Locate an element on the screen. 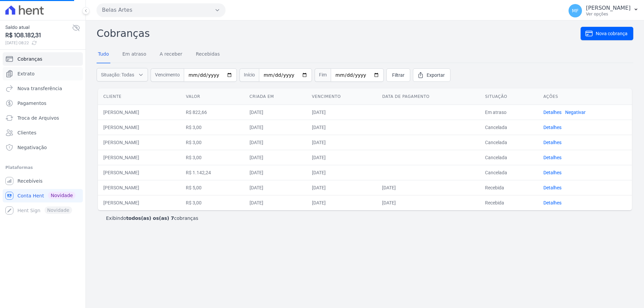 Image resolution: width=644 pixels, height=308 pixels. span: Situação: Todas is located at coordinates (117, 75).